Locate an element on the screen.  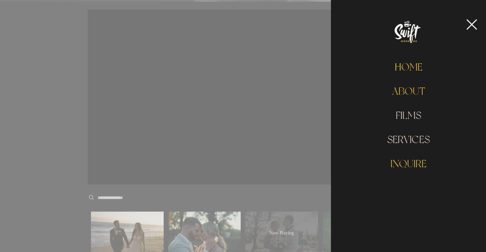
div: Back to site is located at coordinates (472, 24).